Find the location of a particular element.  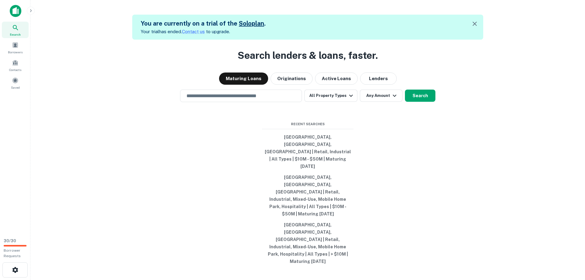

span: Contacts is located at coordinates (15, 70).